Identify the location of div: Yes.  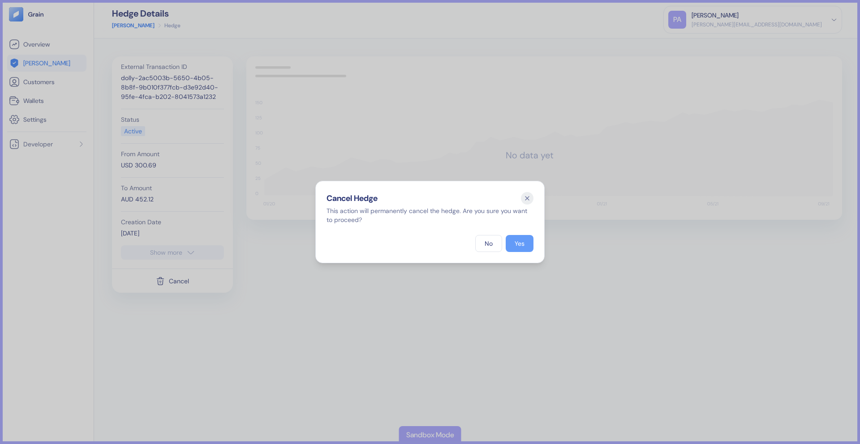
(520, 244).